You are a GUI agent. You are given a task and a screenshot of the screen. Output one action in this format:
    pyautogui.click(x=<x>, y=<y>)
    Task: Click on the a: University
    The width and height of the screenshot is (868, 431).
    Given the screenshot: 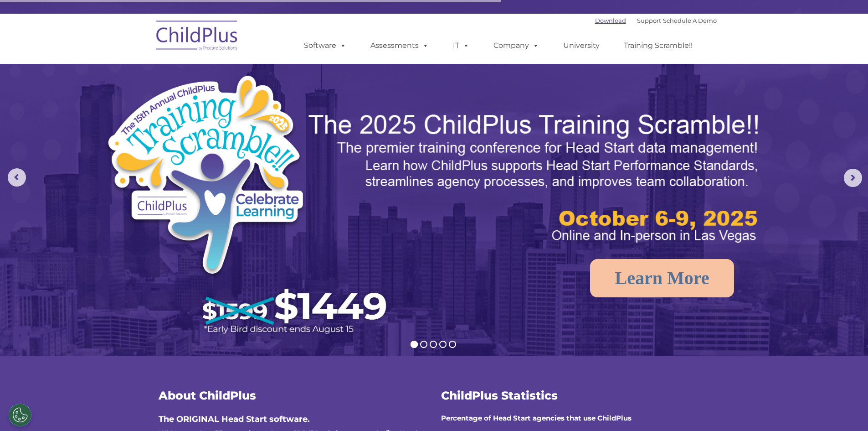 What is the action you would take?
    pyautogui.click(x=581, y=46)
    